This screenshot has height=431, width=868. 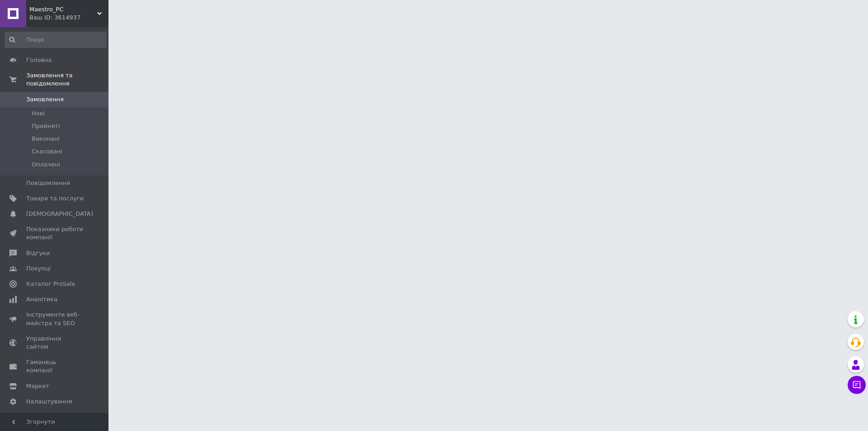 I want to click on input: Пошук, so click(x=55, y=40).